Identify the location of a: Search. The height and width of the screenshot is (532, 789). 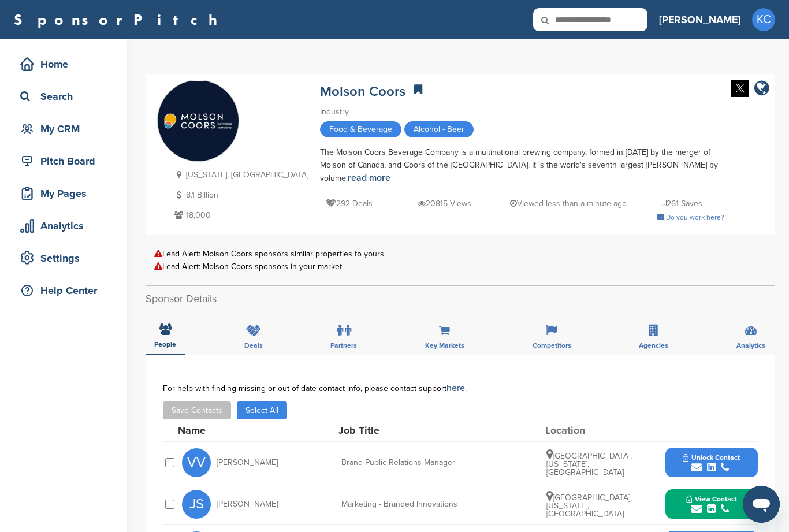
(64, 96).